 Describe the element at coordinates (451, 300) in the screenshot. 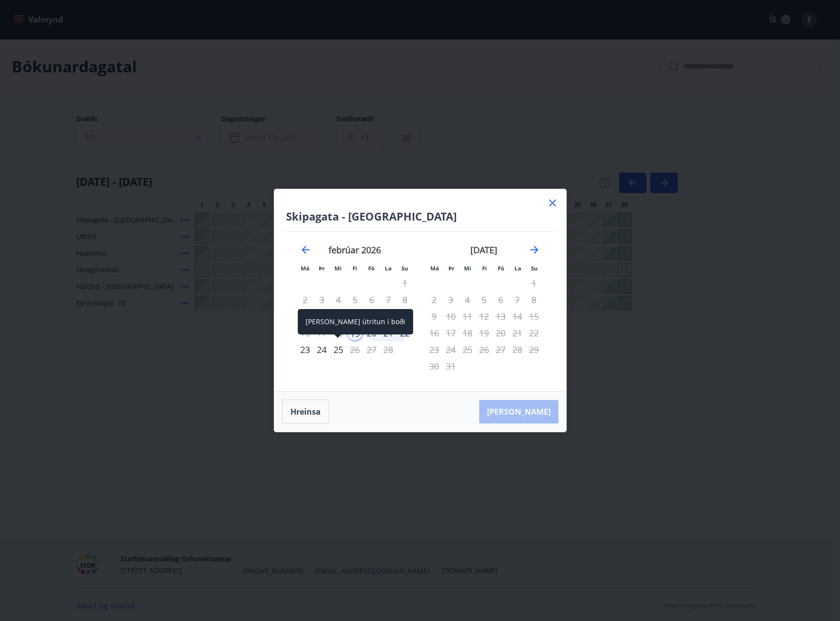

I see `td: Not available. þriðjudagur, 3. mars 2026` at that location.